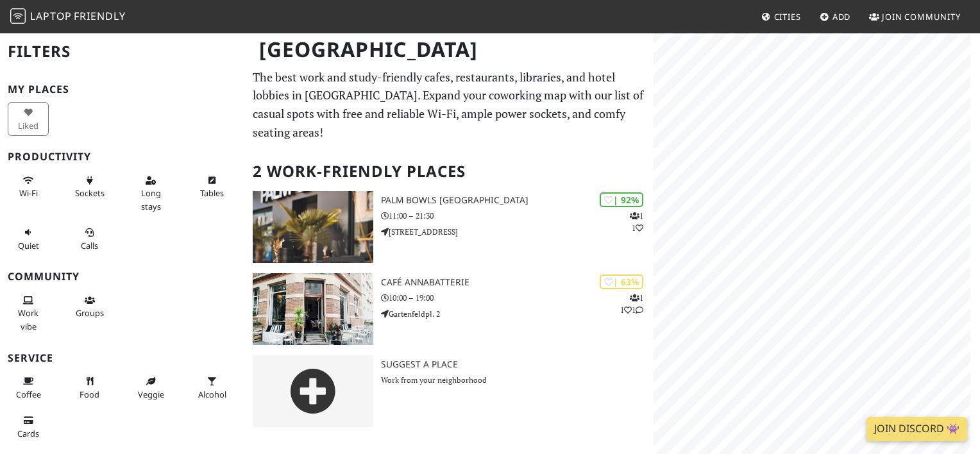 Image resolution: width=980 pixels, height=454 pixels. I want to click on span: Quiet, so click(28, 245).